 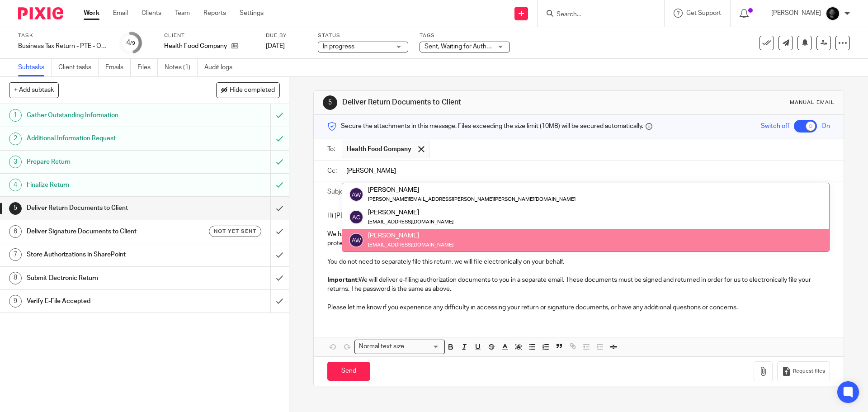 What do you see at coordinates (465, 36) in the screenshot?
I see `label: Tags` at bounding box center [465, 36].